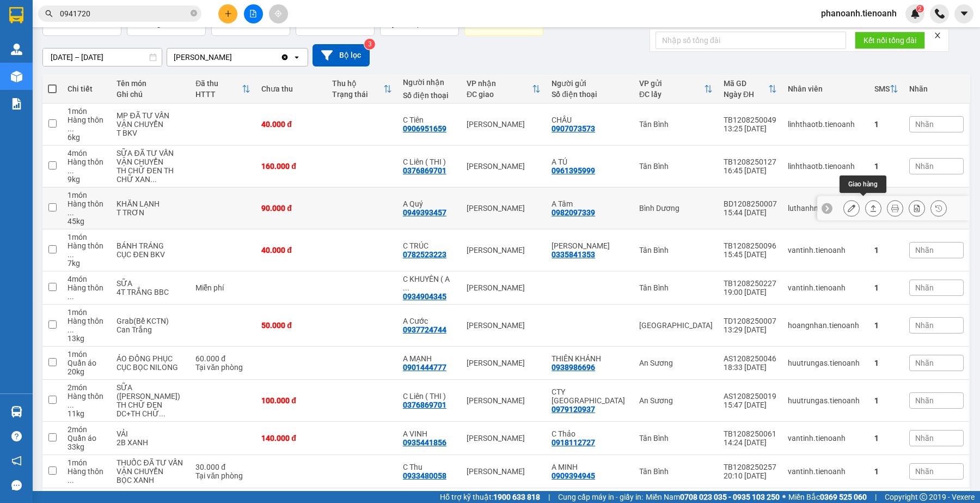 The height and width of the screenshot is (503, 980). What do you see at coordinates (151, 409) in the screenshot?
I see `div: TH CHỮ ĐEN DC+TH CHỮ ĐEN DC CỤC TRẮNG` at bounding box center [151, 409].